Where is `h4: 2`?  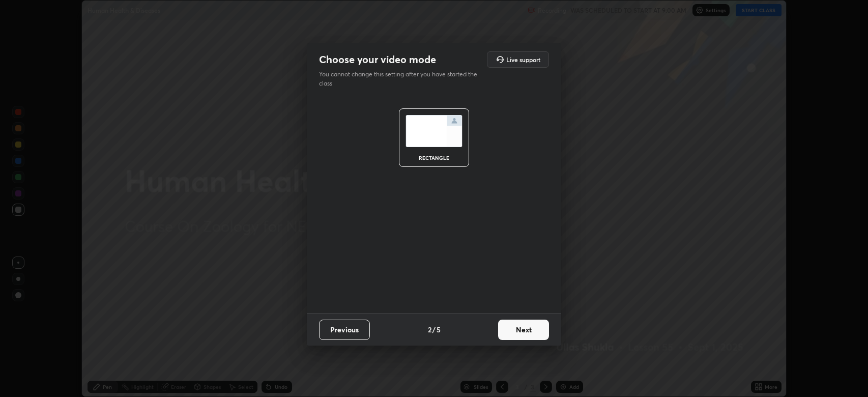 h4: 2 is located at coordinates (429, 329).